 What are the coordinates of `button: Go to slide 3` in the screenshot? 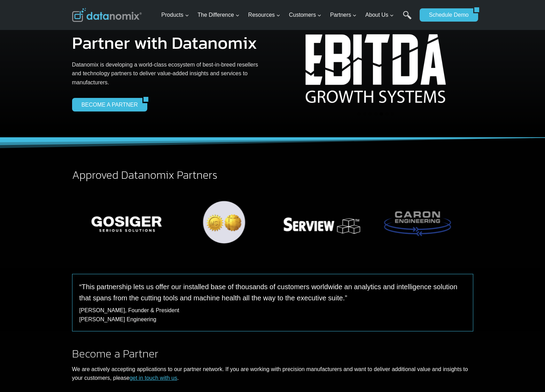 It's located at (370, 114).